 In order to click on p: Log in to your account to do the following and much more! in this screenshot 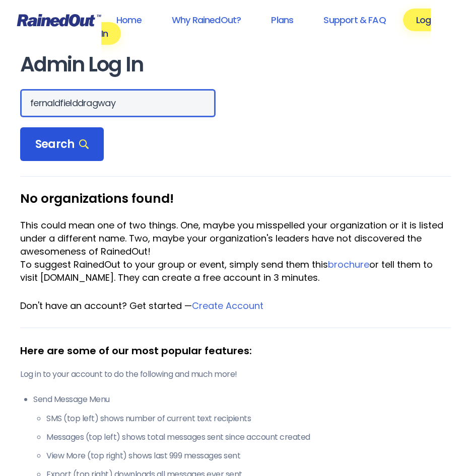, I will do `click(235, 374)`.